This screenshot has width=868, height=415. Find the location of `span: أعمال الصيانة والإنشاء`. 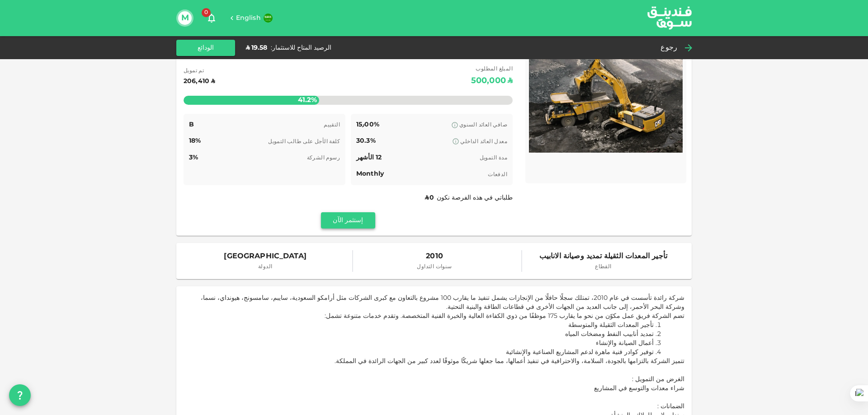

span: أعمال الصيانة والإنشاء is located at coordinates (625, 343).